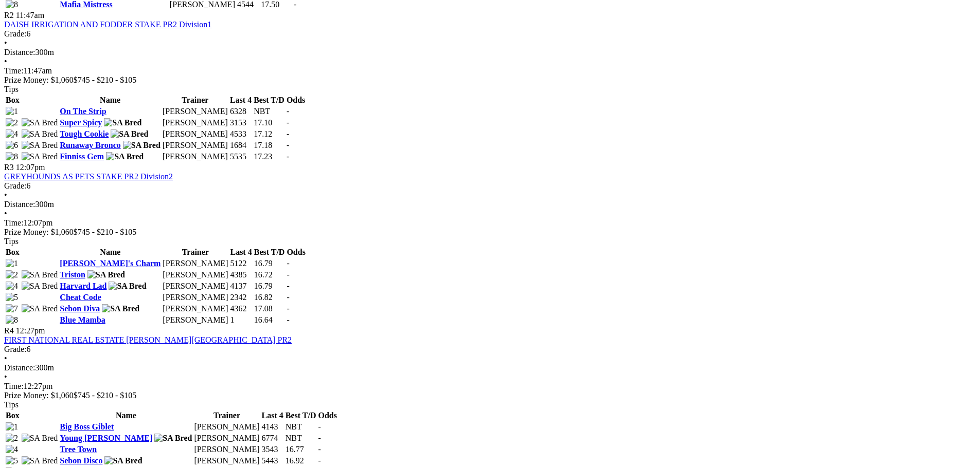  Describe the element at coordinates (489, 387) in the screenshot. I see `div: 12:27pm` at that location.